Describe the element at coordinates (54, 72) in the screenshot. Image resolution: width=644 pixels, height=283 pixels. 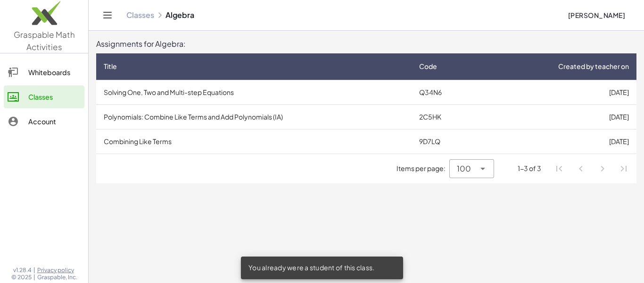
I see `div: Whiteboards` at that location.